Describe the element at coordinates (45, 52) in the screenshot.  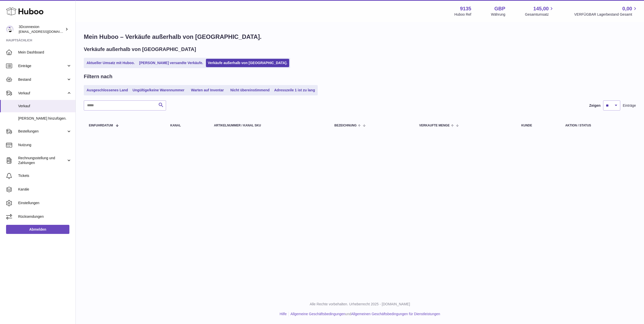
I see `span: Mein Dashboard` at that location.